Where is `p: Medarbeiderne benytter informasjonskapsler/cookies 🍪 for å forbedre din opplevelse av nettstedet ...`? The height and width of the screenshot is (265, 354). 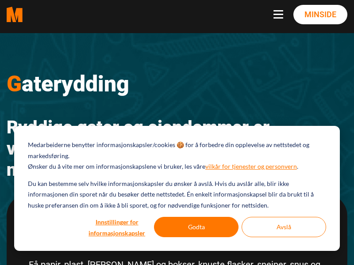
p: Medarbeiderne benytter informasjonskapsler/cookies 🍪 for å forbedre din opplevelse av nettstedet ... is located at coordinates (177, 150).